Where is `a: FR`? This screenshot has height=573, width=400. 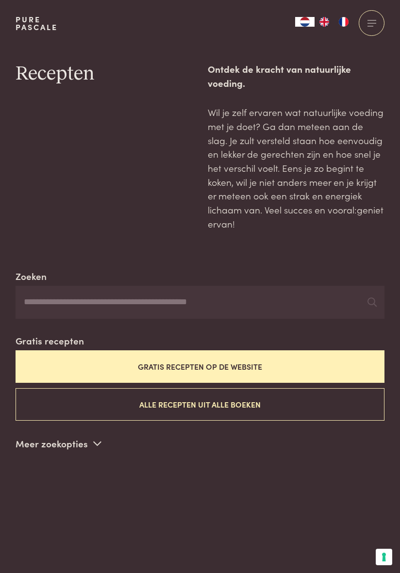 a: FR is located at coordinates (343, 22).